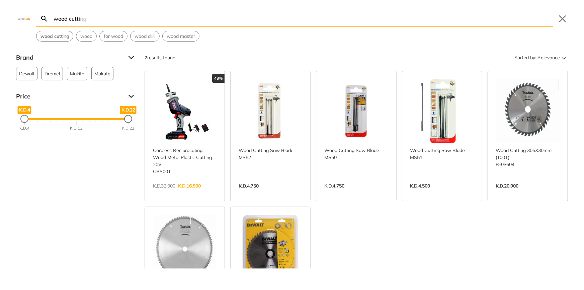 This screenshot has height=290, width=584. What do you see at coordinates (24, 18) in the screenshot?
I see `img: Close` at bounding box center [24, 18].